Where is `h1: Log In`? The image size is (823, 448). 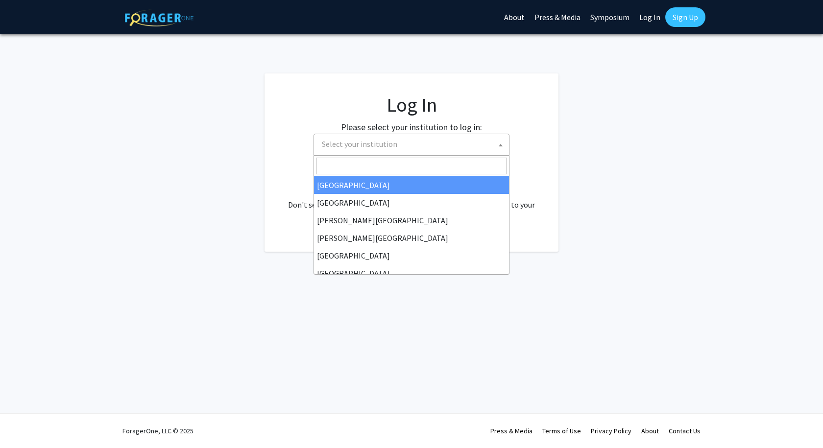 h1: Log In is located at coordinates (411, 105).